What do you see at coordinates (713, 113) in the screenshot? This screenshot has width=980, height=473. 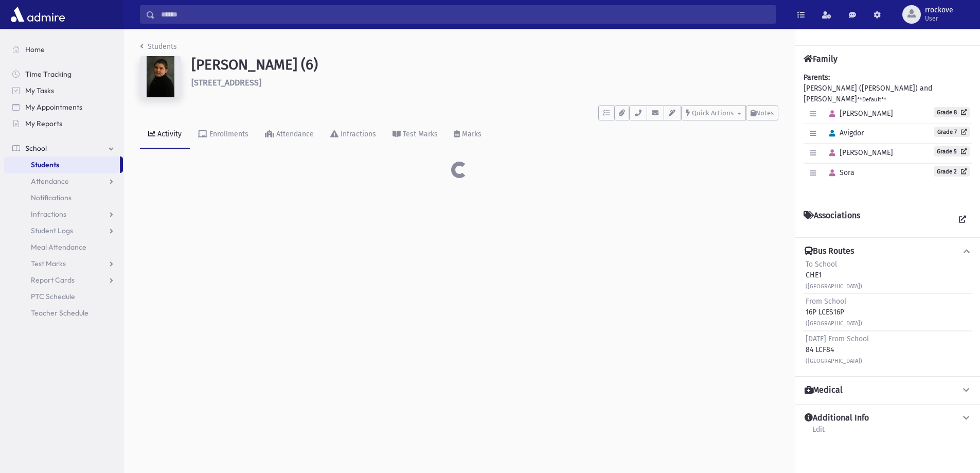 I see `span: Quick Actions` at bounding box center [713, 113].